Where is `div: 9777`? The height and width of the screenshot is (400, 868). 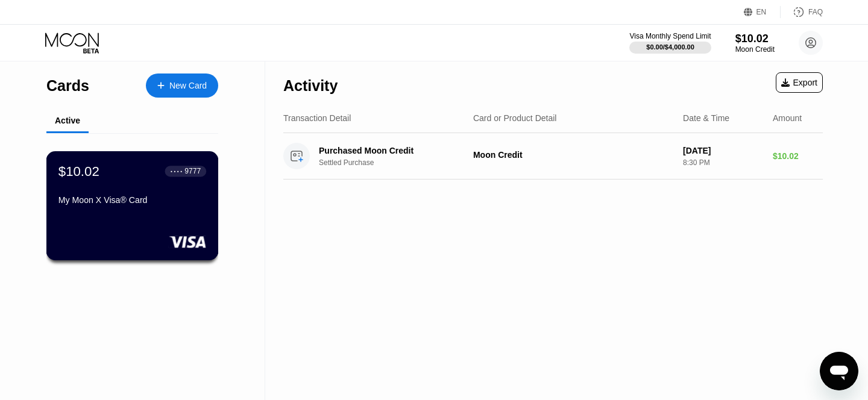 div: 9777 is located at coordinates (192, 171).